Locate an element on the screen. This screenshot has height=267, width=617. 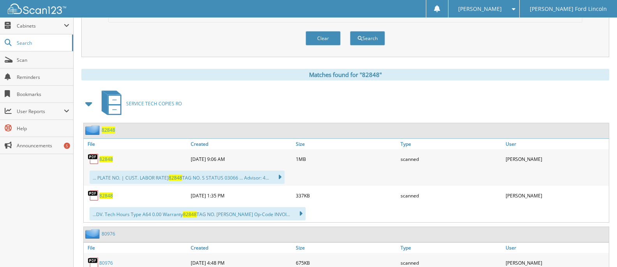
button: Clear is located at coordinates (323, 38).